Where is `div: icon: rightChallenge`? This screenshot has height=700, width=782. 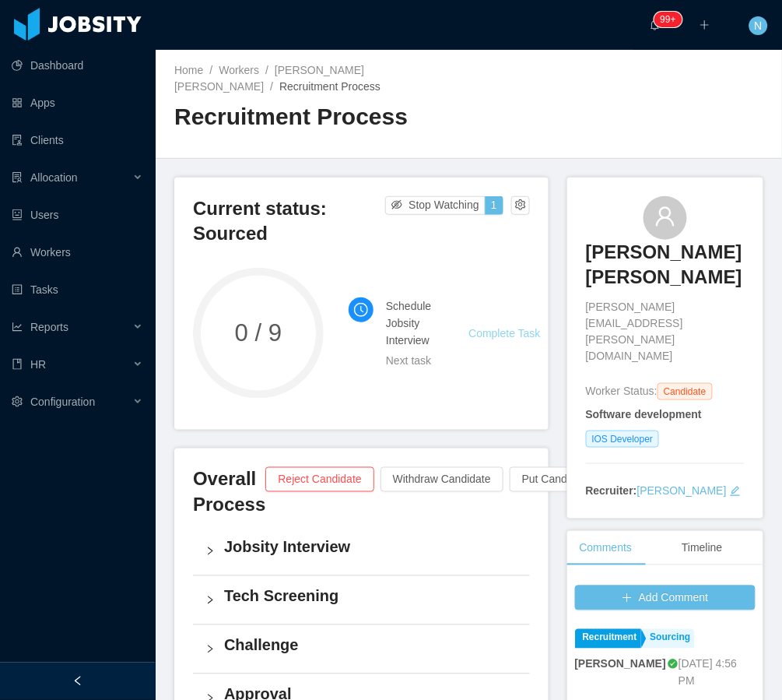 div: icon: rightChallenge is located at coordinates (361, 649).